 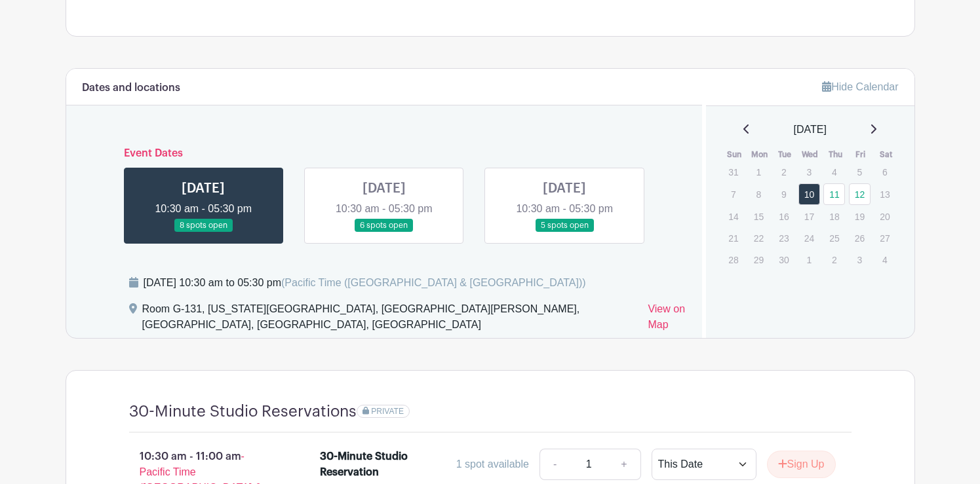 I want to click on th: Wed, so click(x=810, y=155).